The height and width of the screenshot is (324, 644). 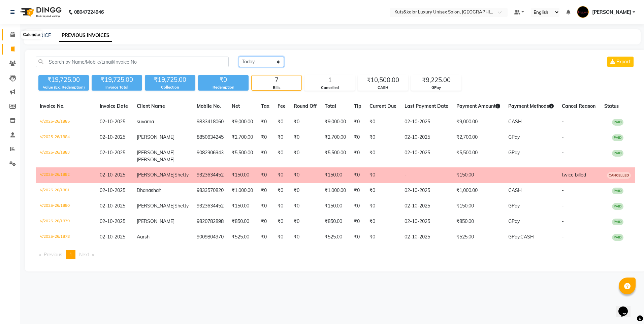 What do you see at coordinates (358, 106) in the screenshot?
I see `span: Tip` at bounding box center [358, 106].